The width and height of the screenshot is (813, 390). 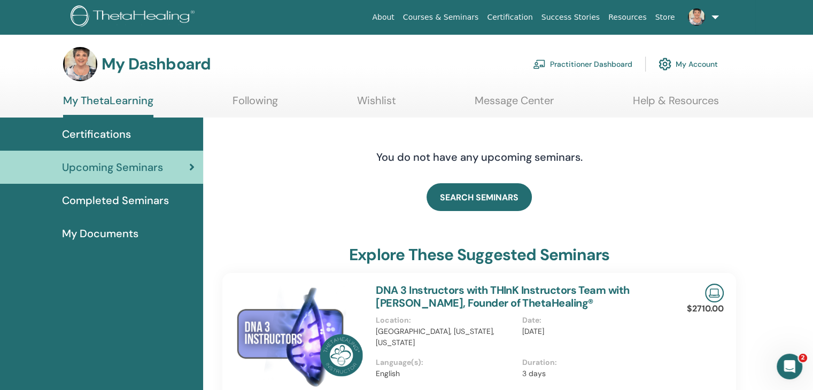 I want to click on p: Date :, so click(x=592, y=320).